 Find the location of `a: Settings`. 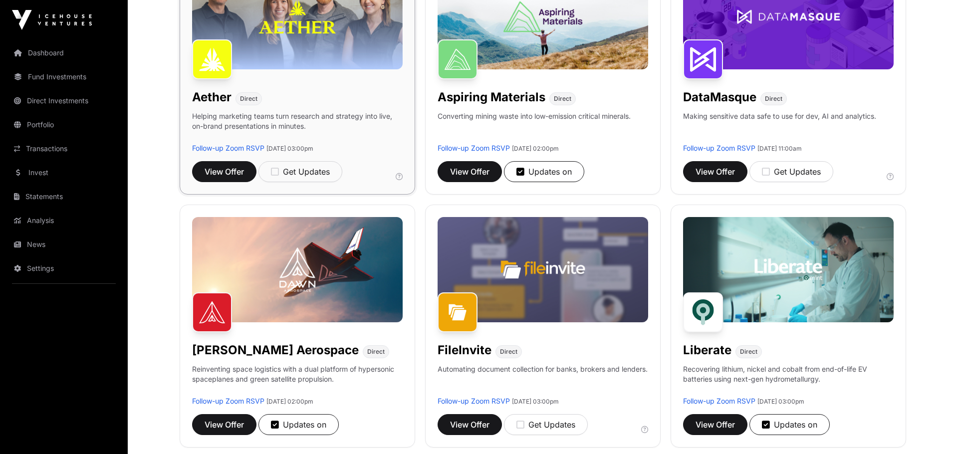

a: Settings is located at coordinates (64, 268).